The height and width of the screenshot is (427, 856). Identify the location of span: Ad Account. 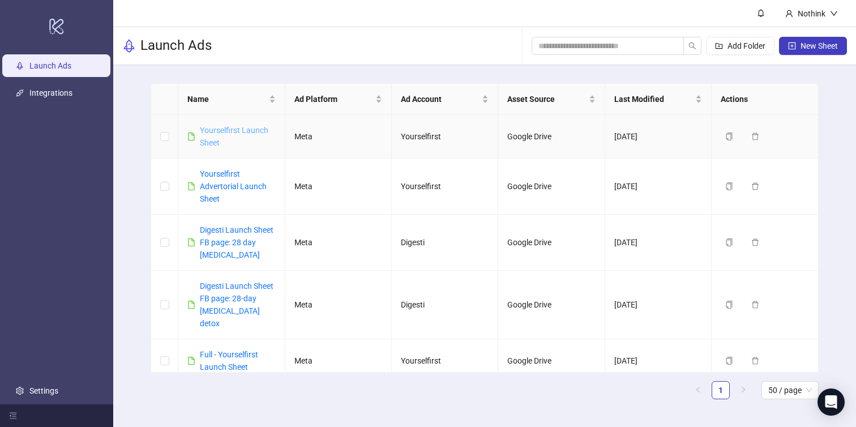
(440, 99).